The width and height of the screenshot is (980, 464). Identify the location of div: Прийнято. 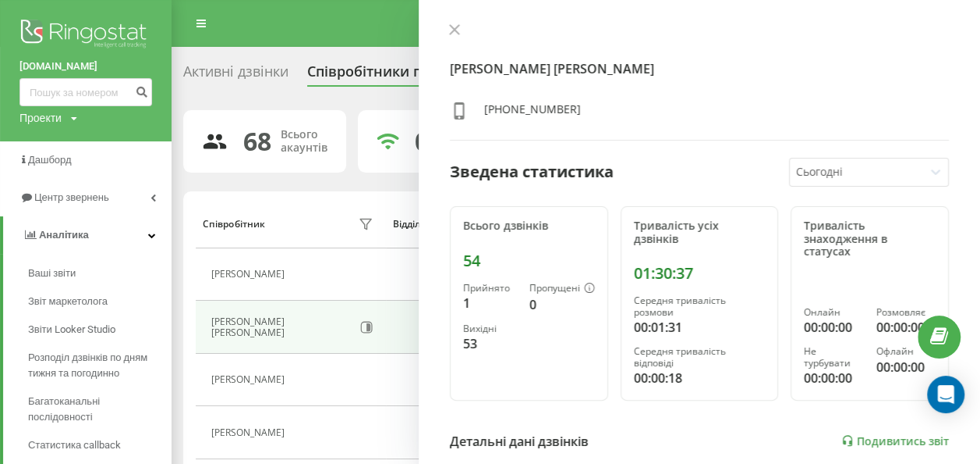
(490, 288).